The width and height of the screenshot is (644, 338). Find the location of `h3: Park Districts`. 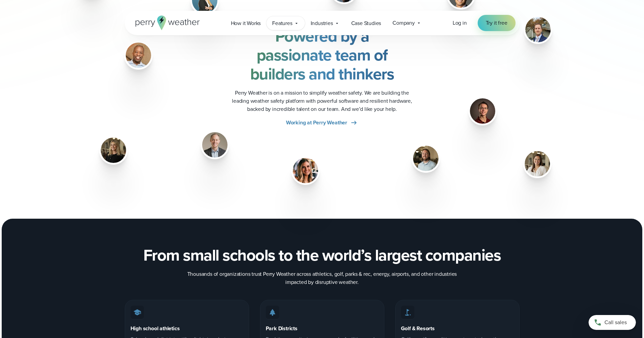

h3: Park Districts is located at coordinates (282, 329).